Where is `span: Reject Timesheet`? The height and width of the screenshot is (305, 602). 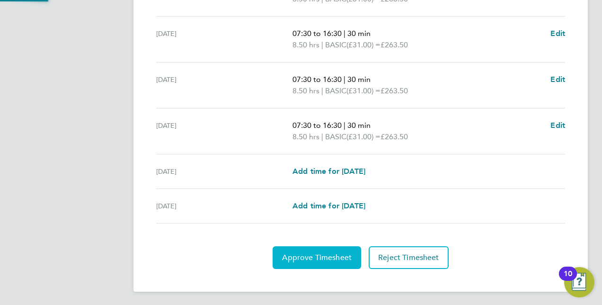 span: Reject Timesheet is located at coordinates (409, 258).